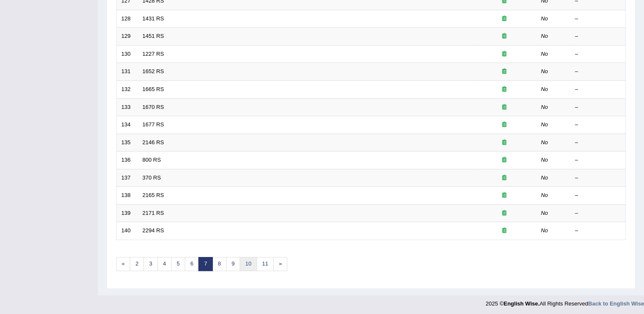 This screenshot has width=644, height=314. Describe the element at coordinates (150, 263) in the screenshot. I see `a: 3` at that location.